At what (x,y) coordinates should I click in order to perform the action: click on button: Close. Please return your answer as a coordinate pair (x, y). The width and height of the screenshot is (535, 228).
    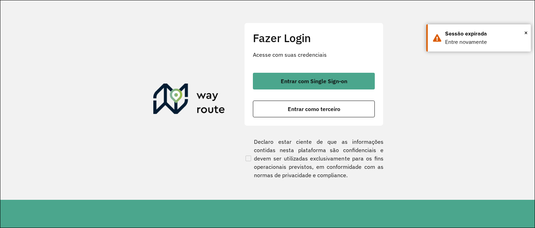
    Looking at the image, I should click on (526, 33).